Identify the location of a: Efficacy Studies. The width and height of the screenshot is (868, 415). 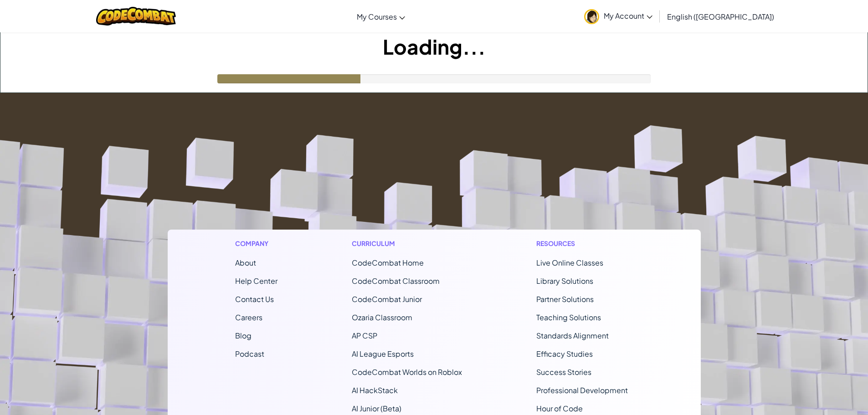
(564, 354).